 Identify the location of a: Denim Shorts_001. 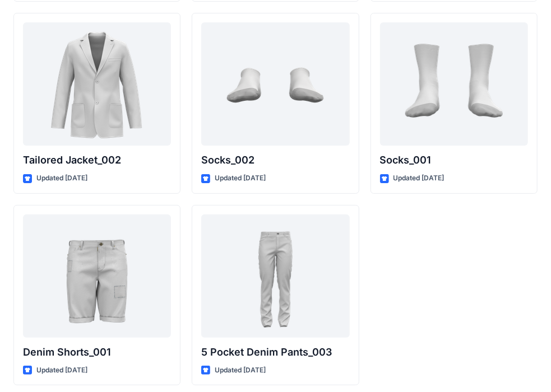
(97, 276).